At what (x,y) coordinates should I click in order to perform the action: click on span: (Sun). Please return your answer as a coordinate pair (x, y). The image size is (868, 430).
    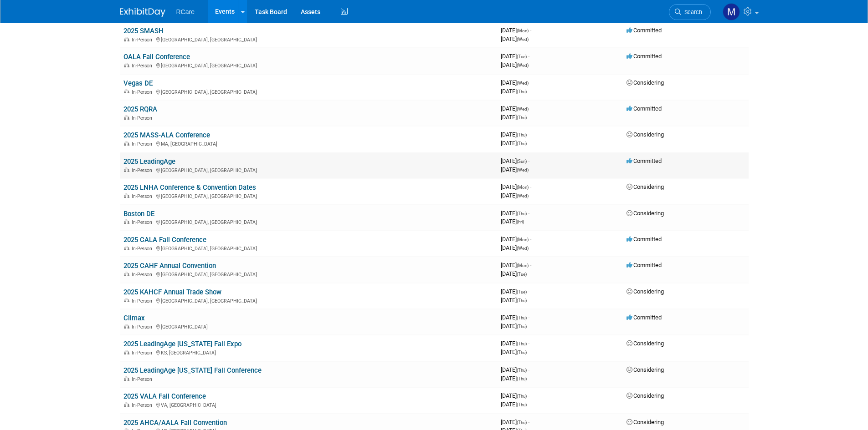
    Looking at the image, I should click on (521, 161).